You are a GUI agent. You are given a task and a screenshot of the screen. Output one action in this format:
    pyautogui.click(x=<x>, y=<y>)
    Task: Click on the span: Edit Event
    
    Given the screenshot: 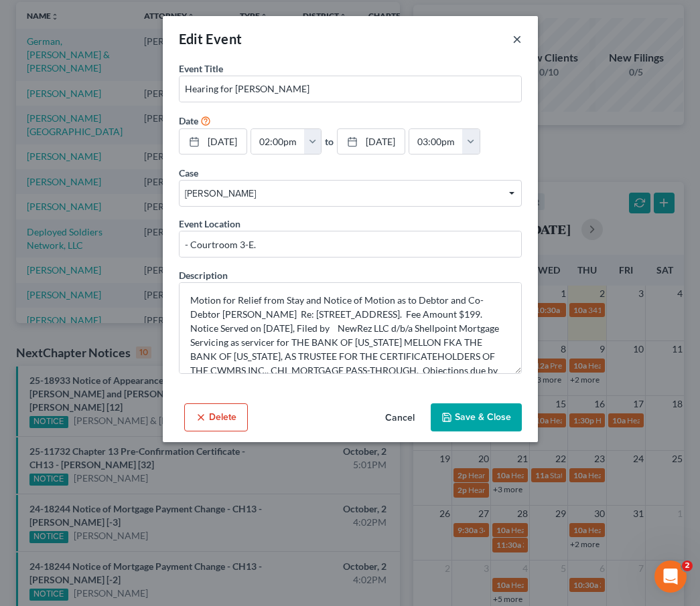 What is the action you would take?
    pyautogui.click(x=210, y=39)
    